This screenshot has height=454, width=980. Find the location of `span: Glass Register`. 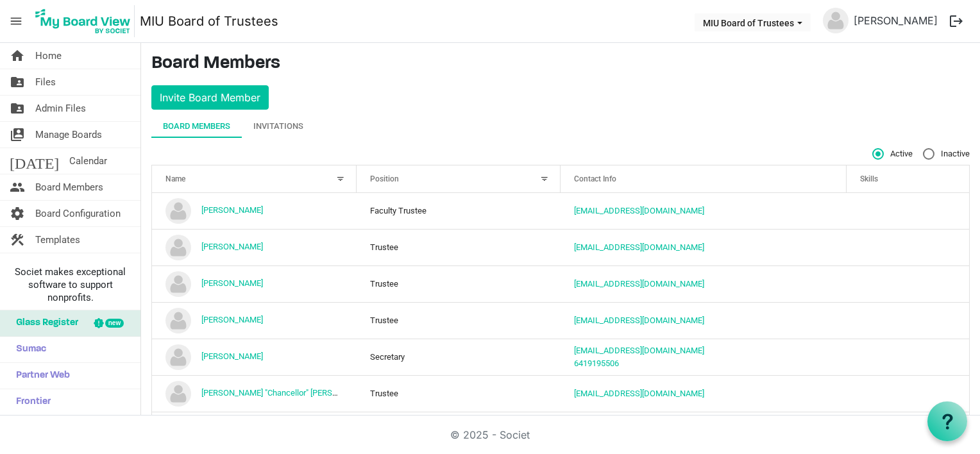

span: Glass Register is located at coordinates (44, 323).